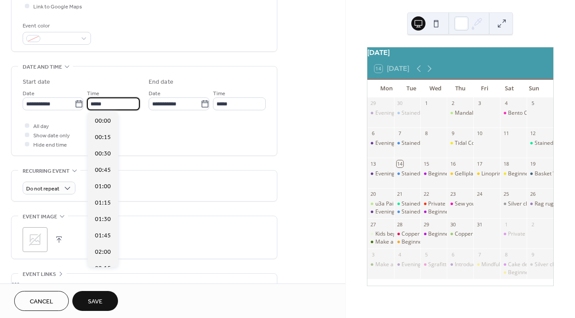  What do you see at coordinates (103, 170) in the screenshot?
I see `span: 00:45` at bounding box center [103, 170].